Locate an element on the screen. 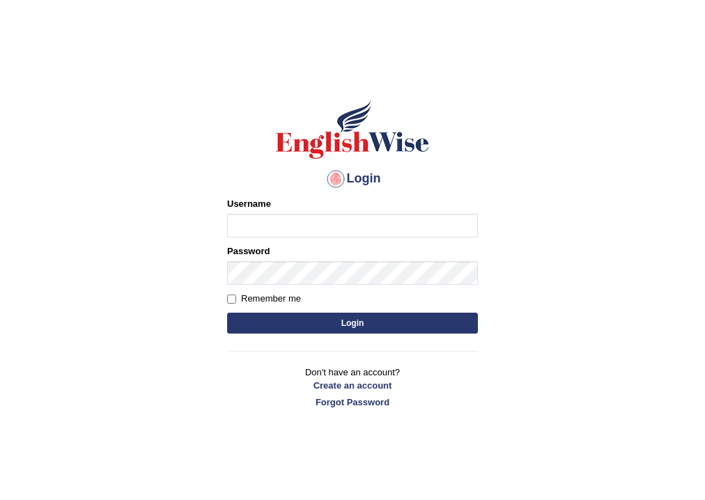 This screenshot has height=500, width=705. a: Create an account is located at coordinates (352, 385).